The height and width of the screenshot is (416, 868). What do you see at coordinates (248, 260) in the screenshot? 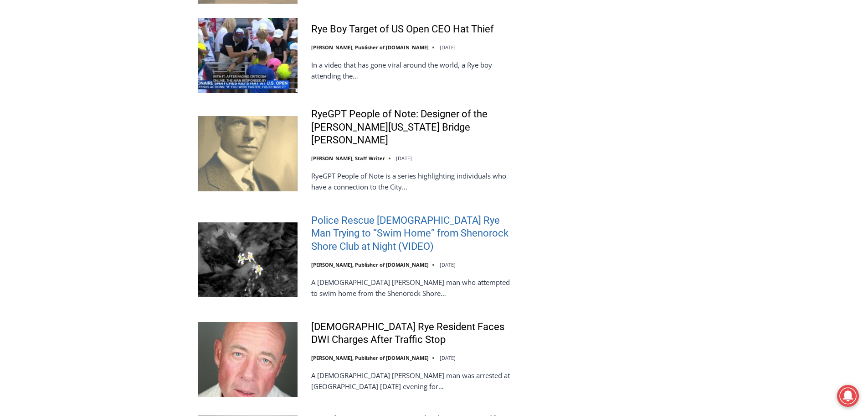
I see `img: Police Rescue 51 Year Old Rye Man Trying to “Swim Home” from Shenorock Shore Club at Night (VIDEO)` at bounding box center [248, 260].